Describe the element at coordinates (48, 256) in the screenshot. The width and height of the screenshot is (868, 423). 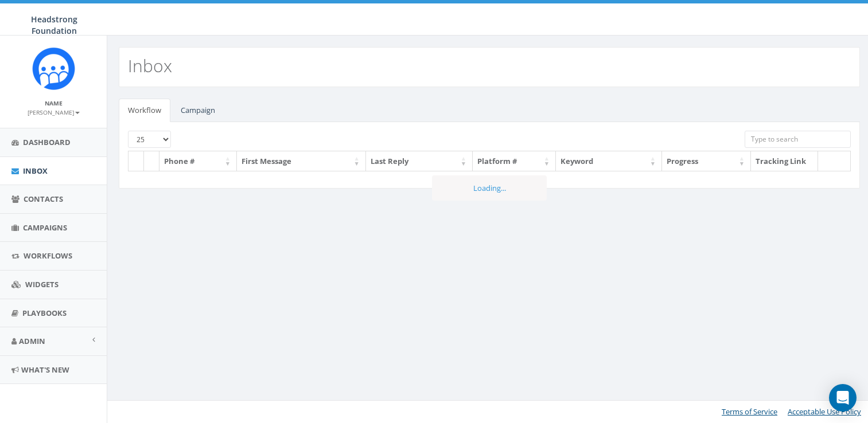
I see `span: Workflows` at that location.